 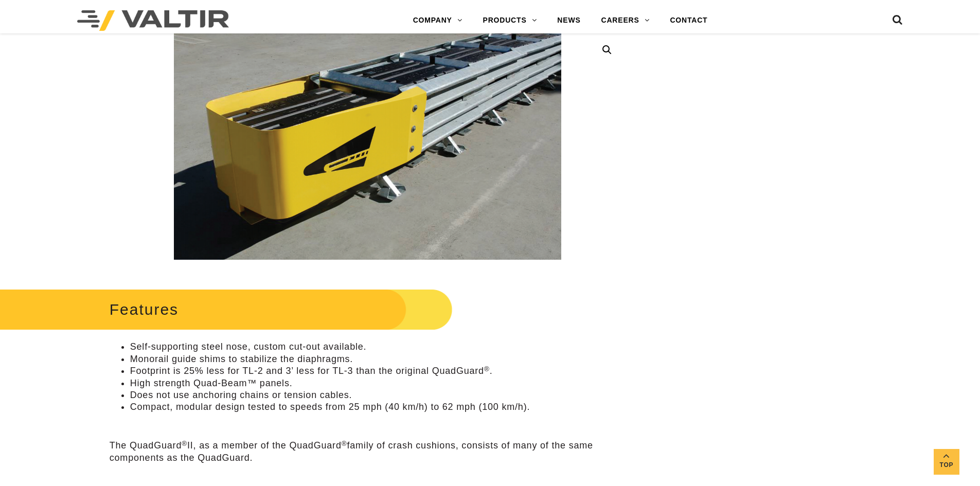 I want to click on span: Top, so click(x=947, y=465).